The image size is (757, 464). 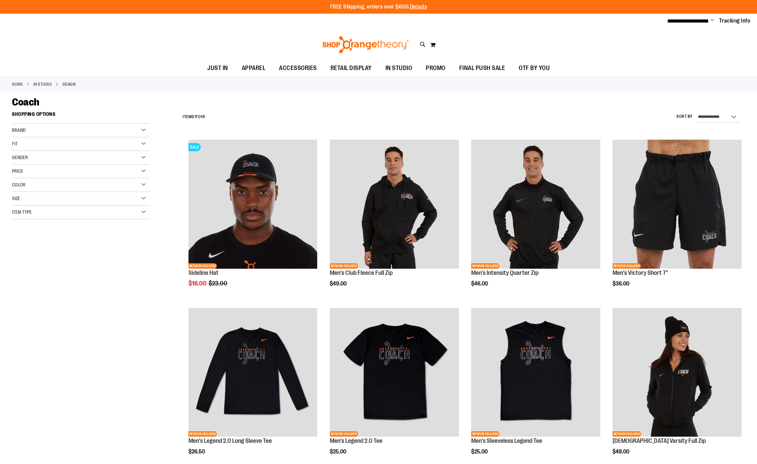 I want to click on img: OTF Mens Coach FA23 Legend 2.0 SS Tee - Black primary image, so click(x=394, y=373).